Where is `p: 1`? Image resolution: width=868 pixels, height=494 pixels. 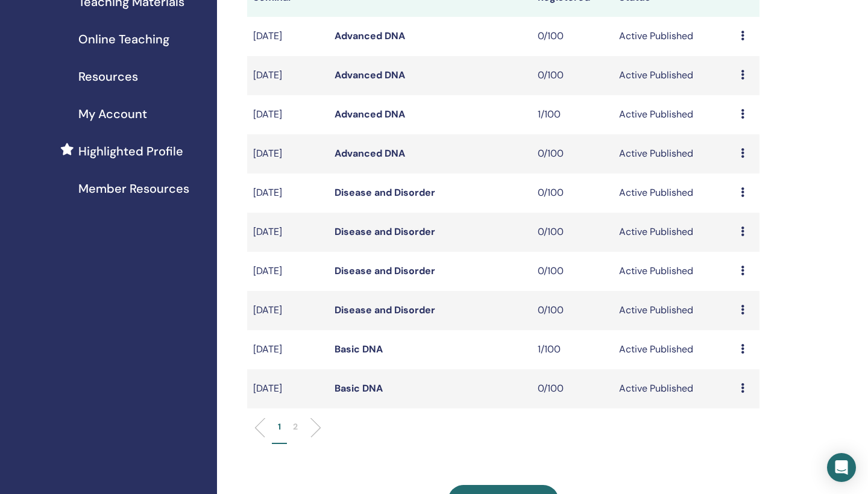 p: 1 is located at coordinates (279, 426).